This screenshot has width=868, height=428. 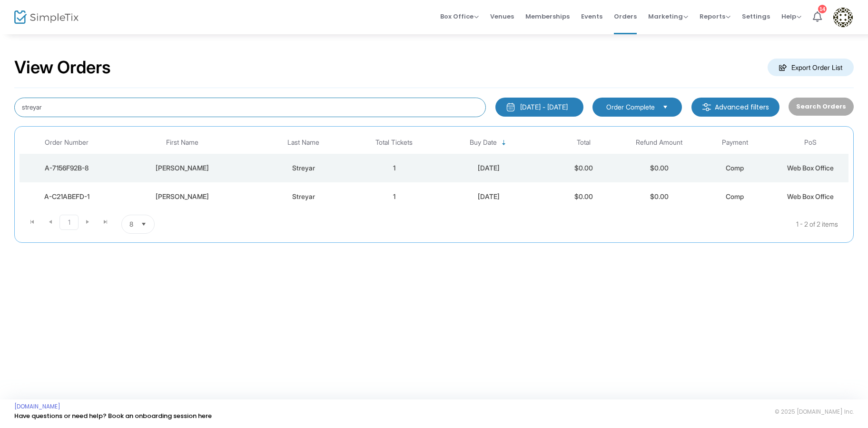 I want to click on span: Help, so click(x=792, y=16).